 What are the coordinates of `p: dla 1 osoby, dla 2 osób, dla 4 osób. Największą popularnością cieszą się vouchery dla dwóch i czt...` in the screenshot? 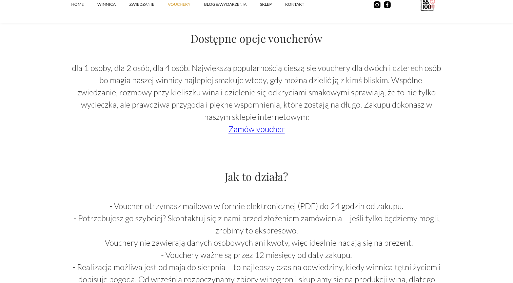 It's located at (257, 98).